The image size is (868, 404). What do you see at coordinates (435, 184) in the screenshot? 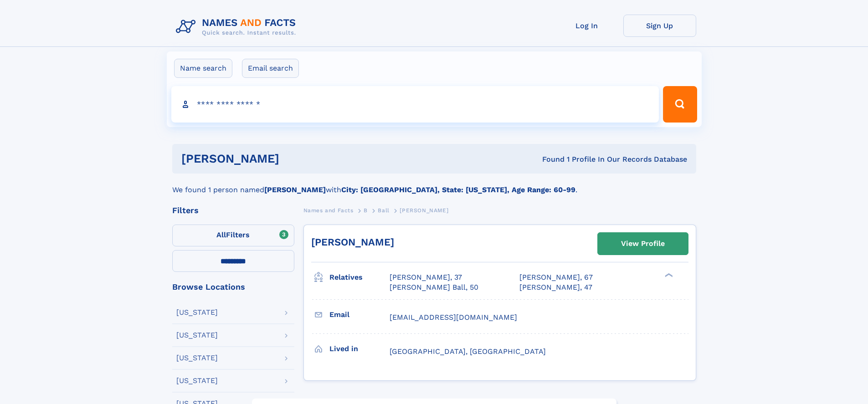
I see `div: We found 1 person named with .` at bounding box center [435, 184].